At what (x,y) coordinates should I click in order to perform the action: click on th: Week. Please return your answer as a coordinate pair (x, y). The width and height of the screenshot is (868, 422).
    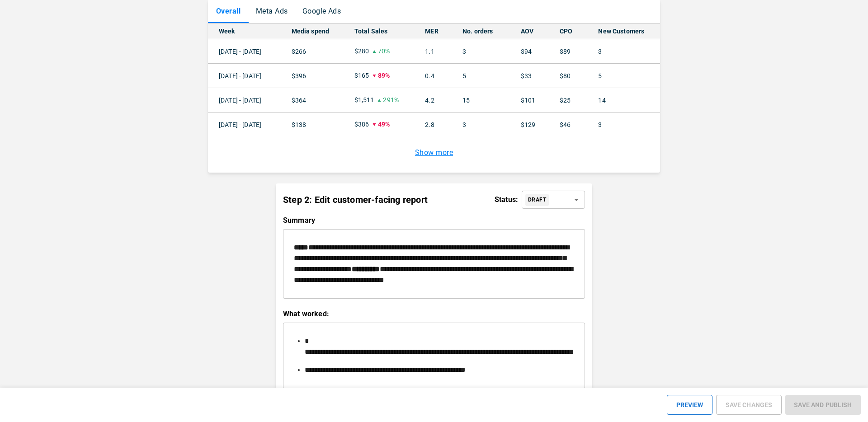
    Looking at the image, I should click on (244, 31).